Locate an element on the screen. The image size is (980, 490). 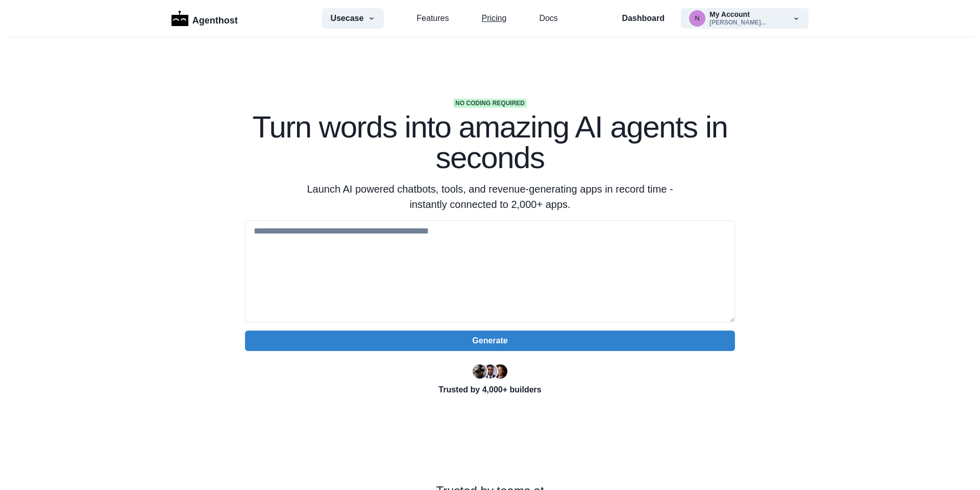
p: Launch AI powered chatbots, tools, and revenue-generating apps in record time - instantly connect... is located at coordinates (490, 196).